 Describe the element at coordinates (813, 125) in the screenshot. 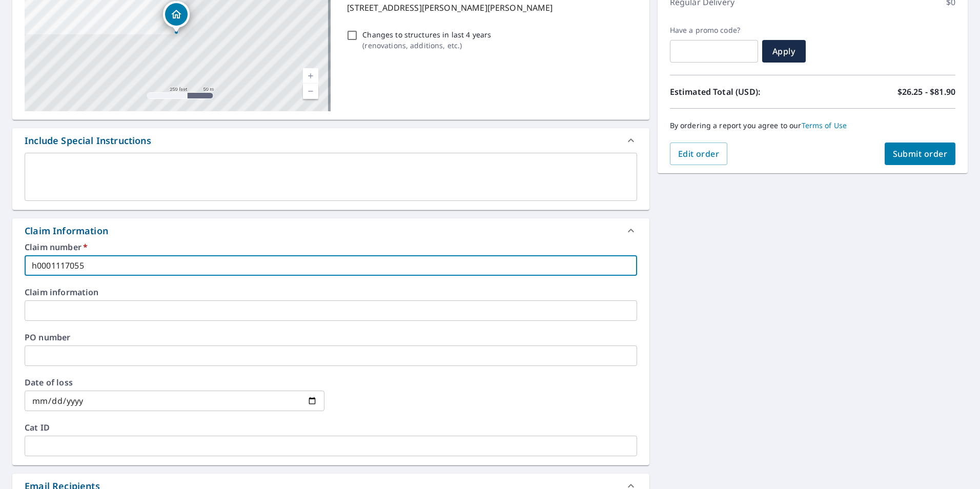

I see `p: By ordering a report you agree to our` at that location.